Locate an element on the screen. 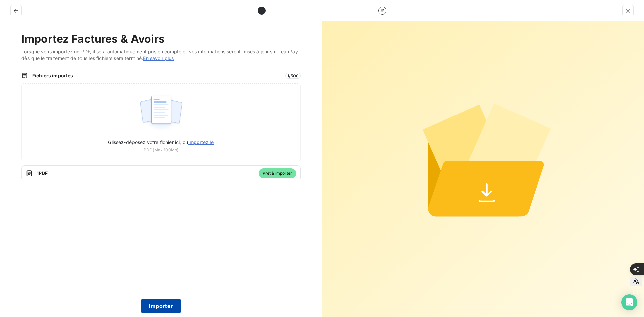  span: PDF (Max 100Mo) is located at coordinates (161, 150).